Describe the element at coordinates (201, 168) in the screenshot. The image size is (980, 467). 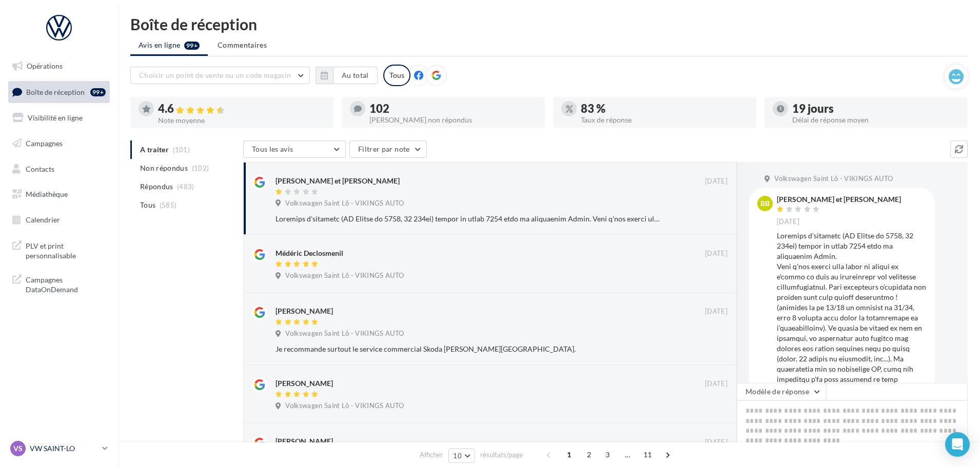
I see `span: (102)` at that location.